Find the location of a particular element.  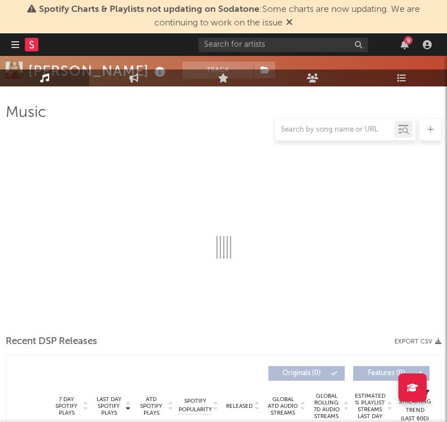

button: Originals(0) is located at coordinates (306, 374).